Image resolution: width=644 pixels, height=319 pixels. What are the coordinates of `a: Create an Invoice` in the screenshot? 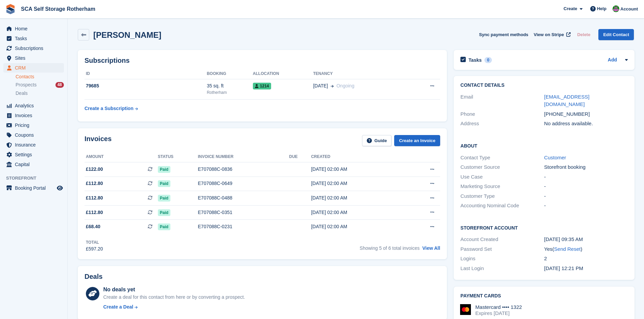 It's located at (418, 140).